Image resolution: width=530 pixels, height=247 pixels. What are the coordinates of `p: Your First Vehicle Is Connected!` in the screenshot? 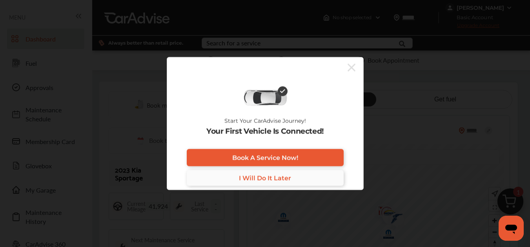 It's located at (265, 132).